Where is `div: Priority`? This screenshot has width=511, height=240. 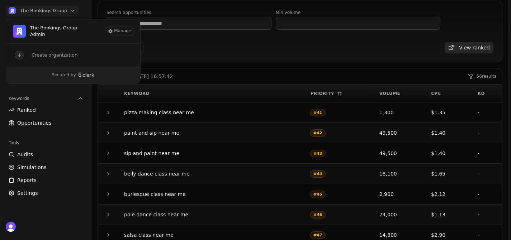
div: Priority is located at coordinates (340, 94).